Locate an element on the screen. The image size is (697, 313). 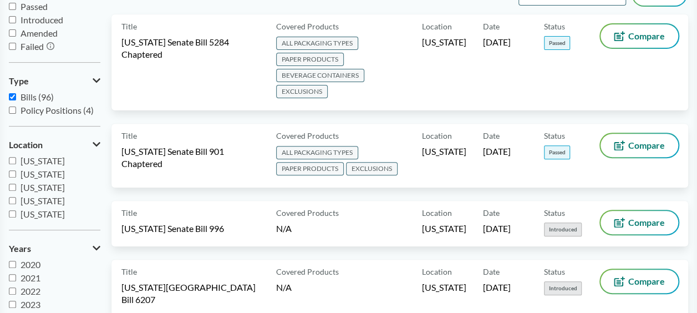
input: 2021 is located at coordinates (12, 277).